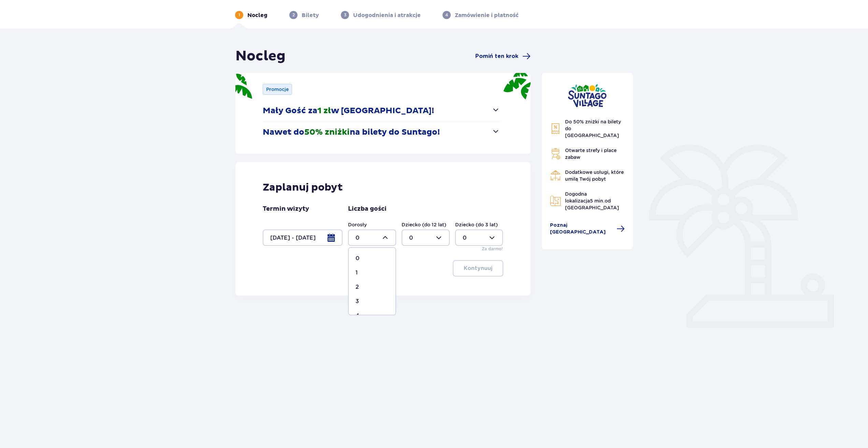 This screenshot has height=448, width=868. What do you see at coordinates (351, 132) in the screenshot?
I see `p: Nawet do na bilety do Suntago!` at bounding box center [351, 132].